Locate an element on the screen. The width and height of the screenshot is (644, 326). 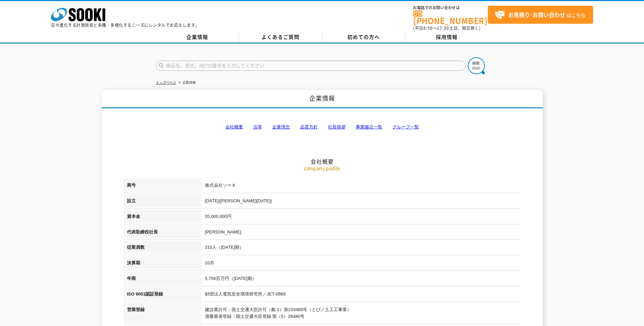
td: 財団法人電気安全環境研究所／JET-0869 is located at coordinates (361, 295).